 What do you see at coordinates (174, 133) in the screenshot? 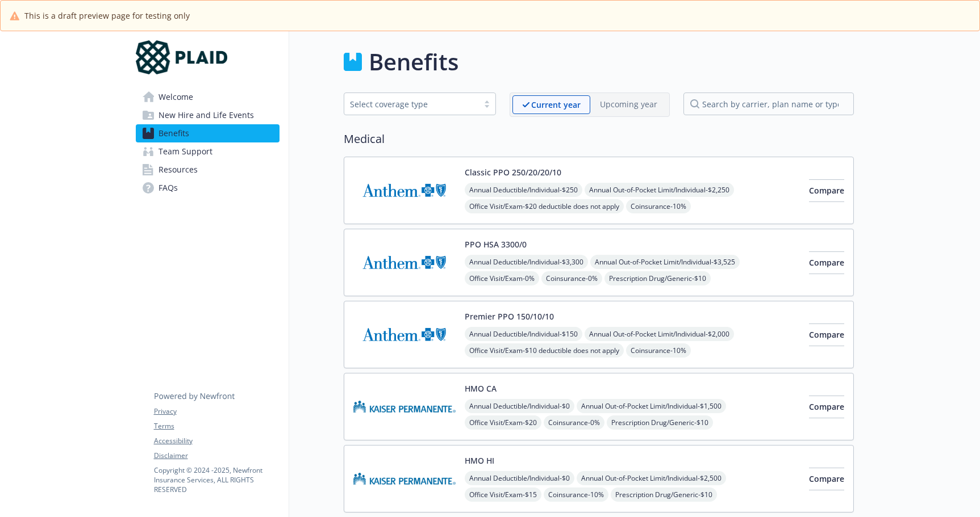
I see `span: Benefits` at bounding box center [174, 133].